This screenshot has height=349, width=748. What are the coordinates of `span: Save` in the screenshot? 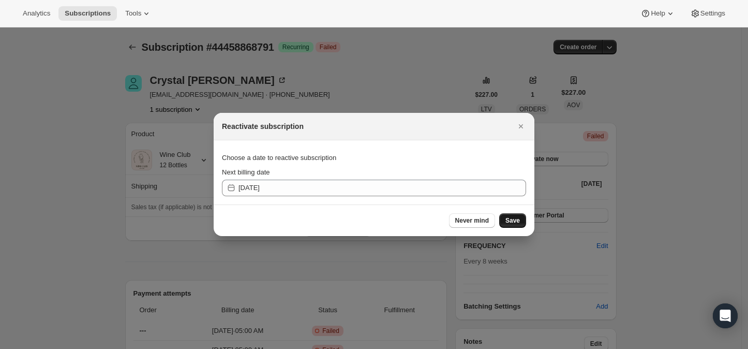 It's located at (513, 220).